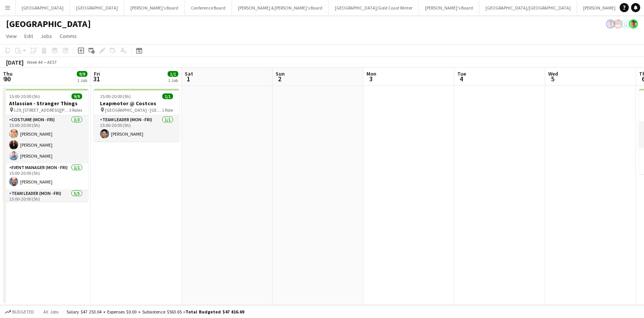 The height and width of the screenshot is (318, 644). What do you see at coordinates (461, 79) in the screenshot?
I see `span: 4` at bounding box center [461, 79].